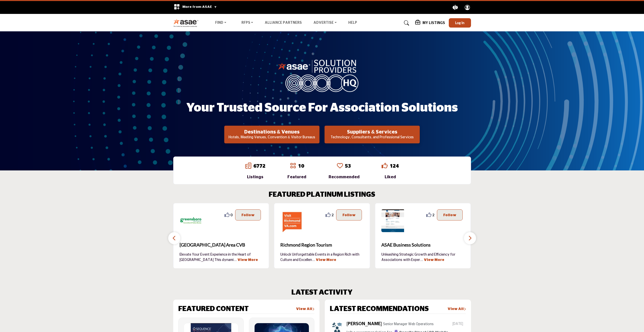  I want to click on h2: LATEST RECOMMENDATIONS, so click(379, 309).